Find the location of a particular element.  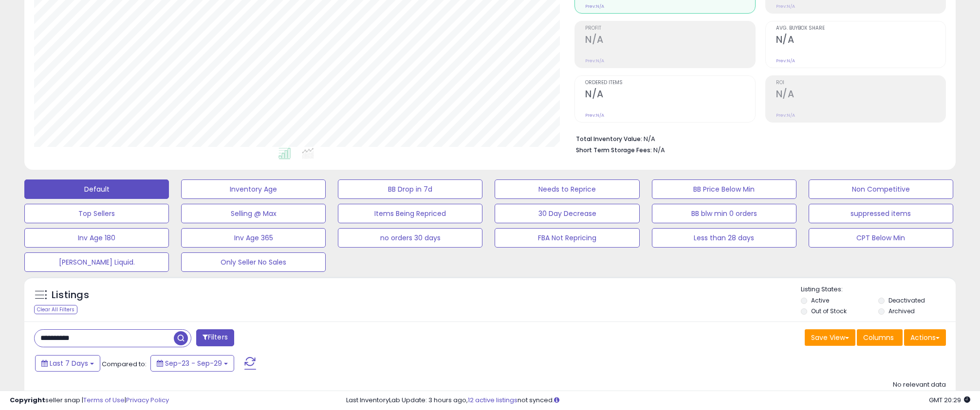

button: BB blw min 0 orders is located at coordinates (724, 214).